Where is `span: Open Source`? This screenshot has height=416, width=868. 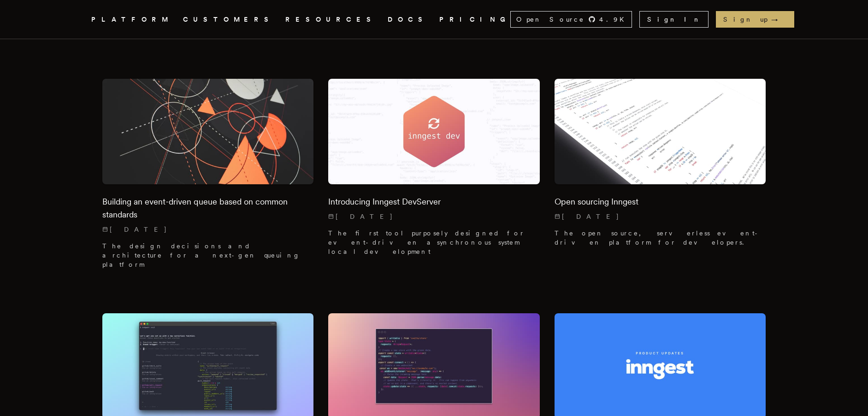
span: Open Source is located at coordinates (551, 19).